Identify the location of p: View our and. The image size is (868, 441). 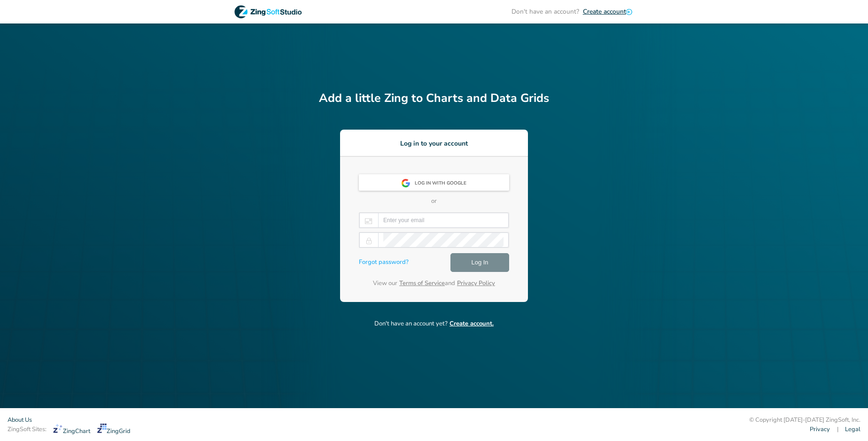
(434, 284).